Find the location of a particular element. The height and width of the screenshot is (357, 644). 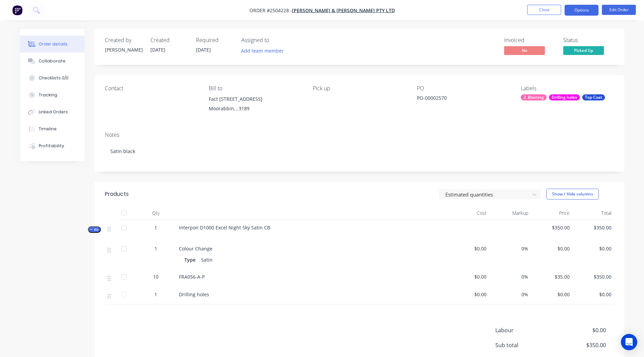

div: Bill to is located at coordinates (256, 88).